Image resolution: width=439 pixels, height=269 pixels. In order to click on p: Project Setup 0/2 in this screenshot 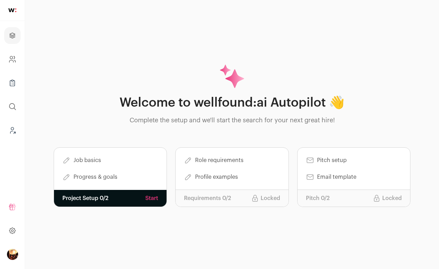, I will do `click(85, 198)`.